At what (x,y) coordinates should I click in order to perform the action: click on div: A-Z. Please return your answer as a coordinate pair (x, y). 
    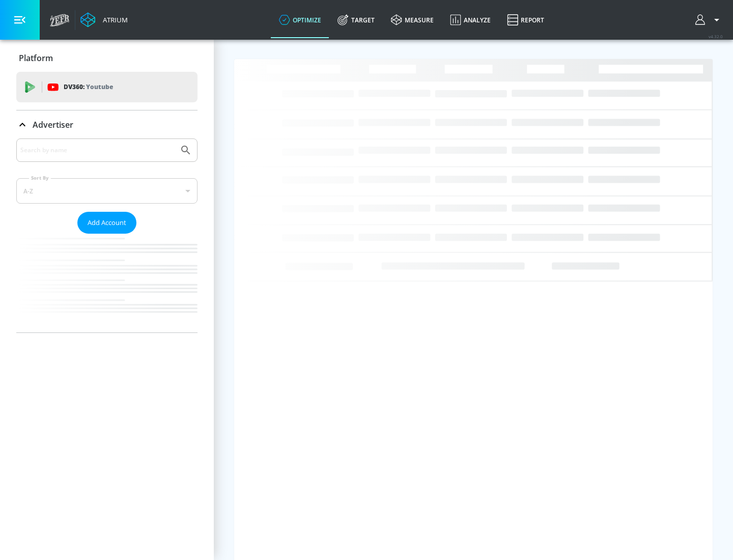
    Looking at the image, I should click on (107, 191).